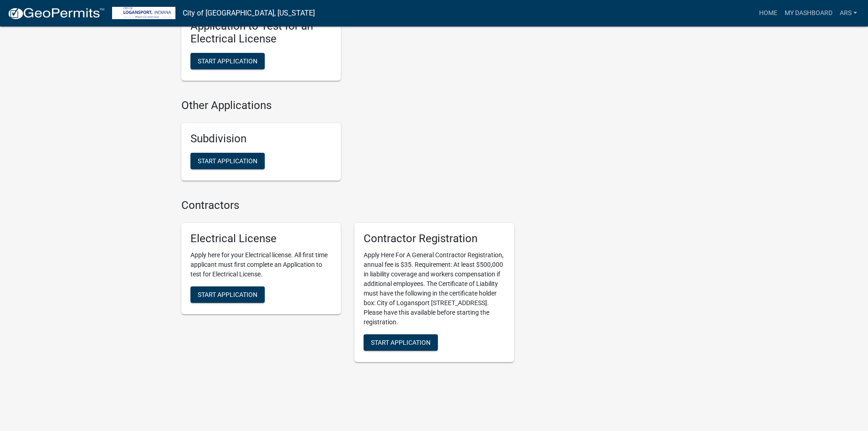 The height and width of the screenshot is (431, 868). Describe the element at coordinates (144, 13) in the screenshot. I see `img: City of Logansport, Indiana` at that location.